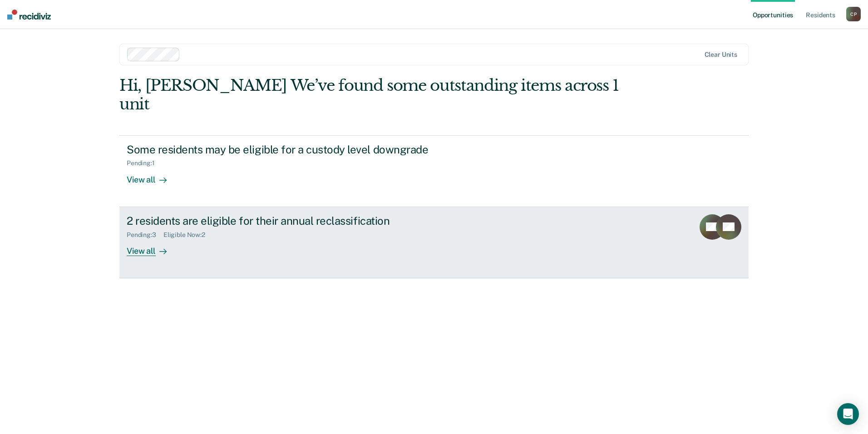 This screenshot has height=434, width=868. Describe the element at coordinates (434, 243) in the screenshot. I see `a: 2 residents are eligible for their annual reclassificationPending:3Eligible Now:2View all` at that location.